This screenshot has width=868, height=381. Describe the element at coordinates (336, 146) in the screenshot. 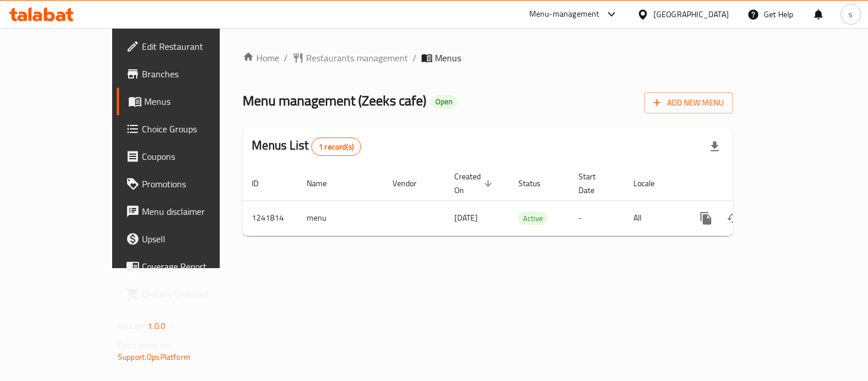

I see `span: 1 record(s)` at that location.